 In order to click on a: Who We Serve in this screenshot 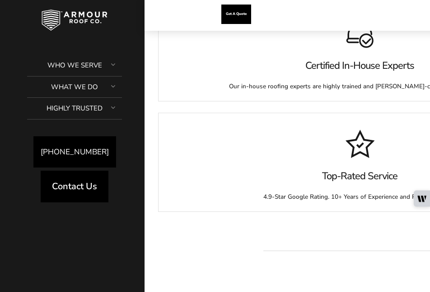, I will do `click(75, 66)`.